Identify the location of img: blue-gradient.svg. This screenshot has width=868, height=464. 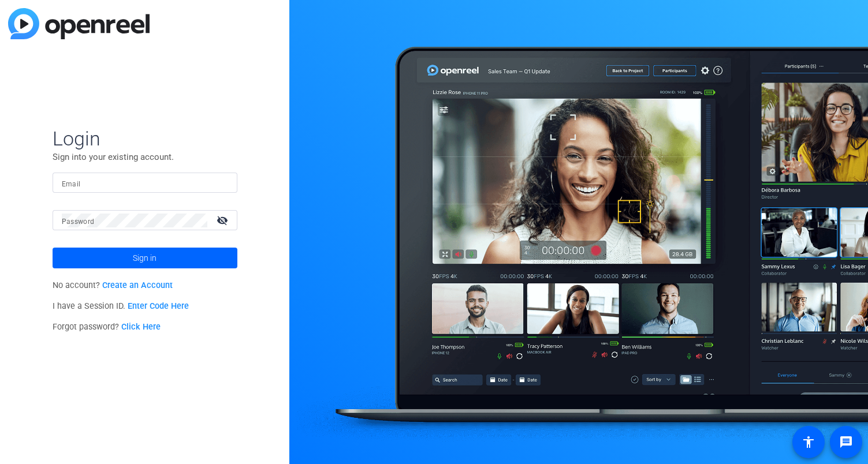
(79, 24).